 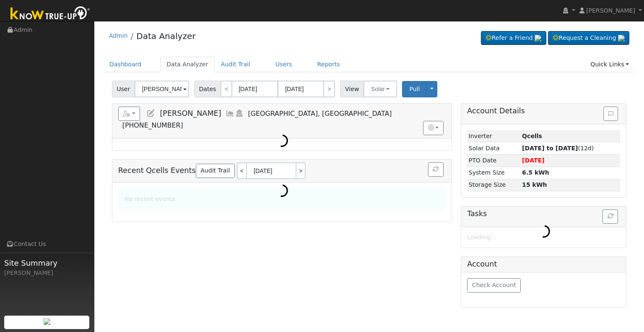 What do you see at coordinates (352, 89) in the screenshot?
I see `span: View` at bounding box center [352, 89].